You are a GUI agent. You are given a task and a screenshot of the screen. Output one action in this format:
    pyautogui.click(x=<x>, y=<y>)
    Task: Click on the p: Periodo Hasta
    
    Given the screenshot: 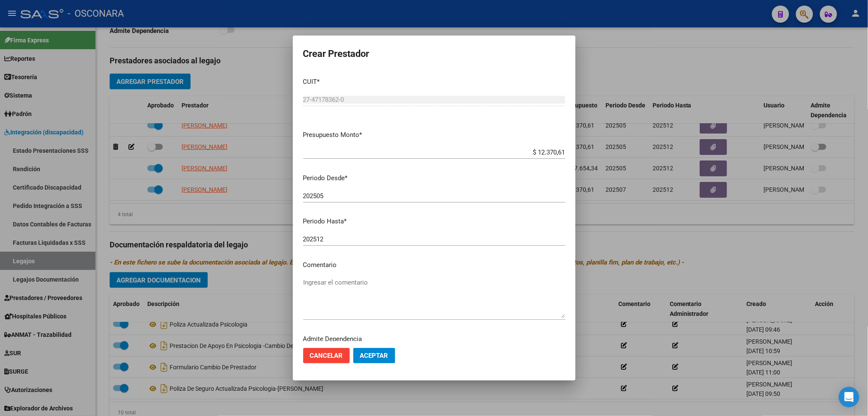 What is the action you would take?
    pyautogui.click(x=434, y=221)
    